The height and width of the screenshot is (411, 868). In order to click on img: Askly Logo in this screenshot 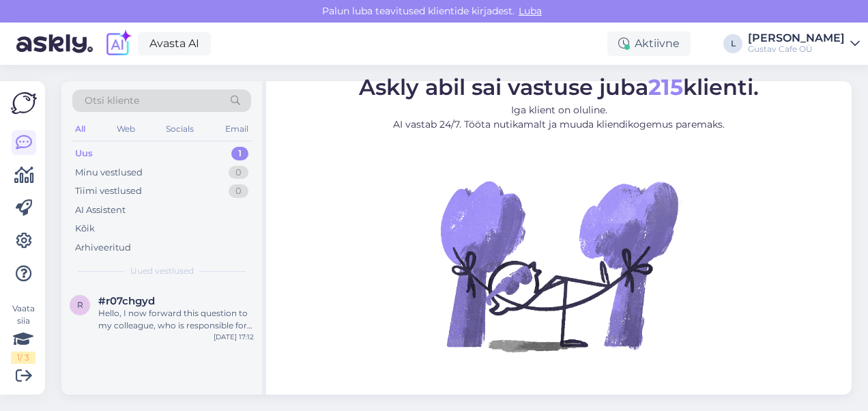, I will do `click(24, 103)`.